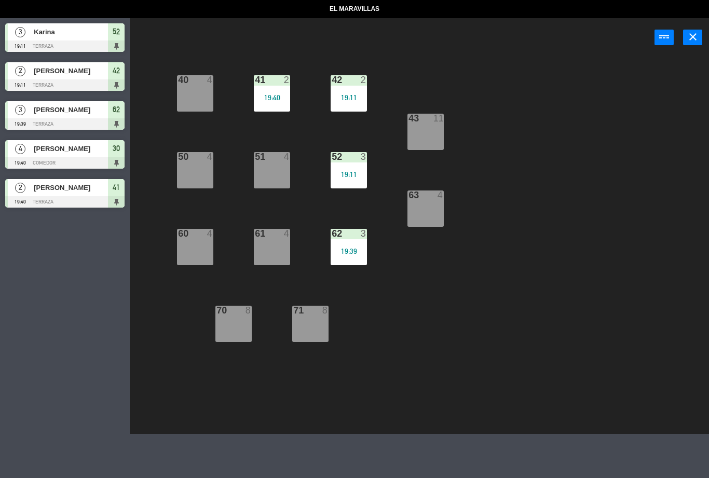  I want to click on span: 62, so click(116, 109).